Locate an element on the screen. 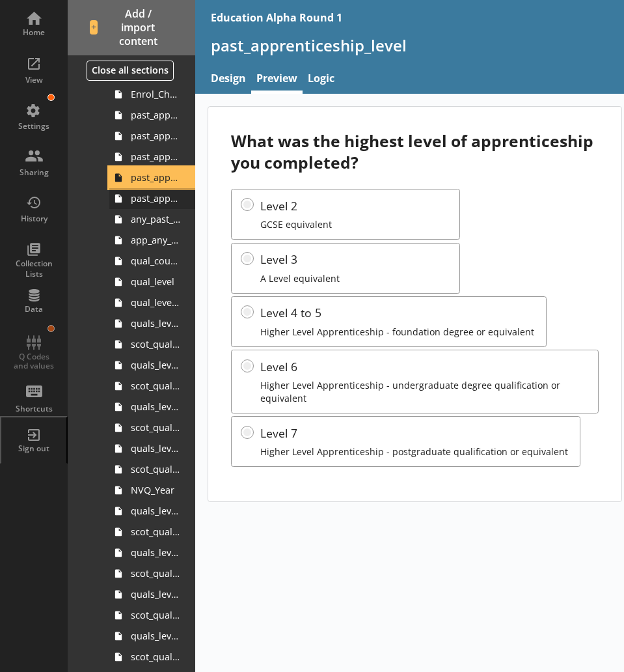  span: NVQ_Year is located at coordinates (156, 490).